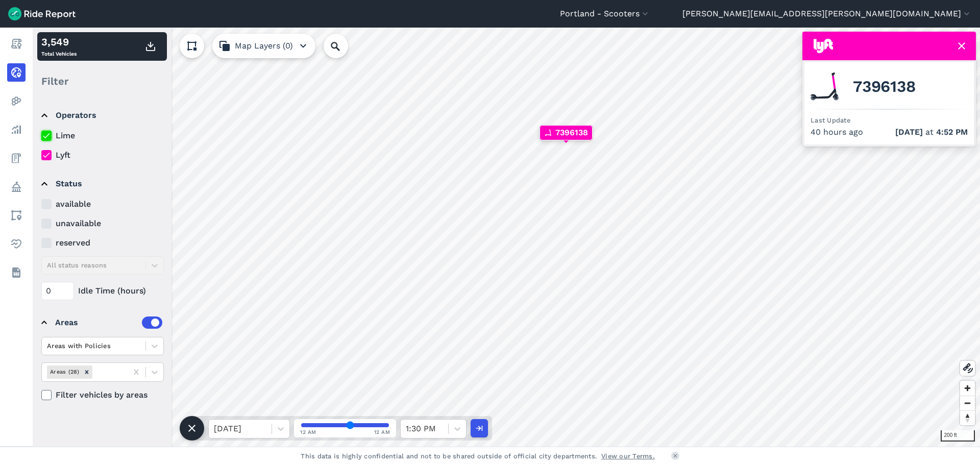 This screenshot has width=980, height=465. I want to click on input: Search Location or Vehicles, so click(344, 46).